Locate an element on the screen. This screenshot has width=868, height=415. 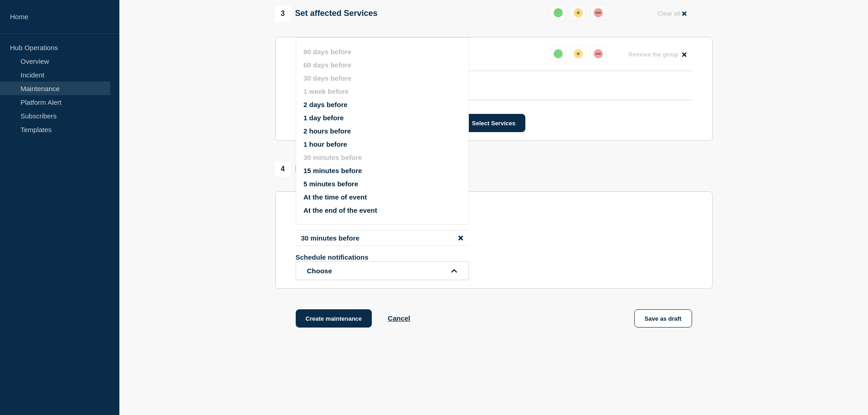
span: 3 is located at coordinates (283, 14).